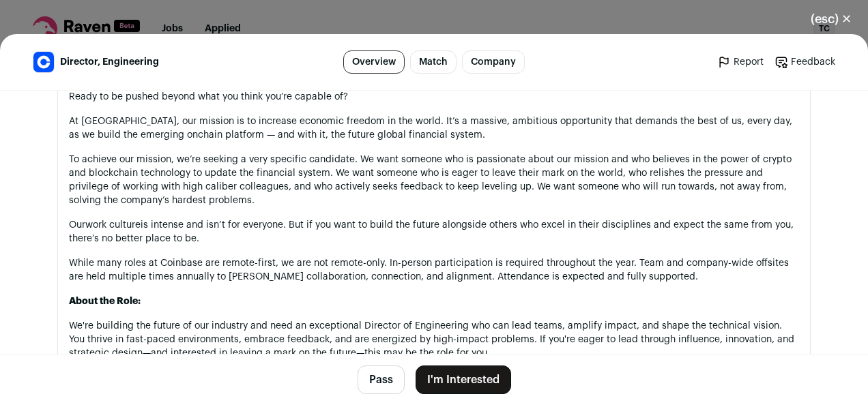  Describe the element at coordinates (381, 380) in the screenshot. I see `button: Pass` at that location.